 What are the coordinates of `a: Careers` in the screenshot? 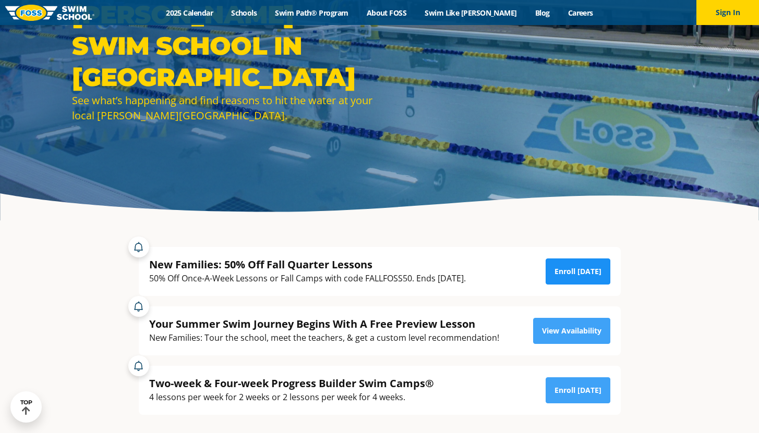 It's located at (580, 13).